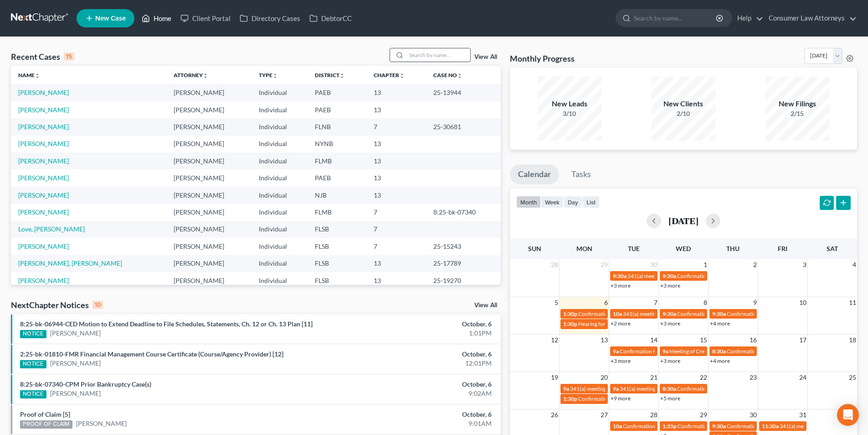  What do you see at coordinates (854, 265) in the screenshot?
I see `span: 4` at bounding box center [854, 265].